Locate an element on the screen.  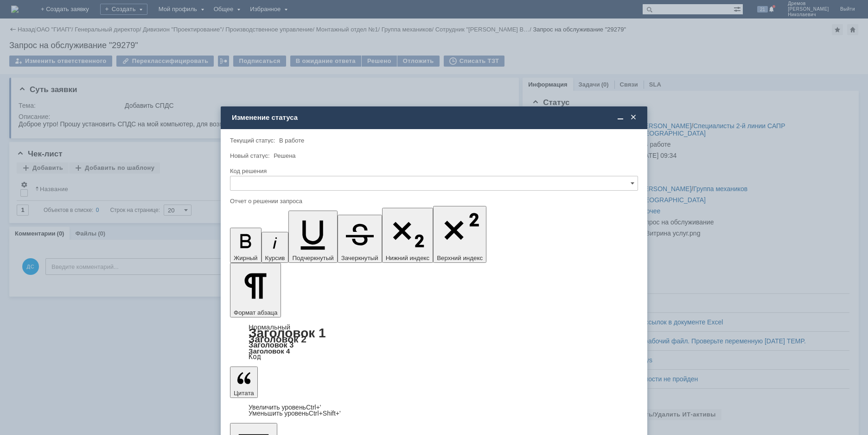
button: Формат абзаца is located at coordinates (256, 290).